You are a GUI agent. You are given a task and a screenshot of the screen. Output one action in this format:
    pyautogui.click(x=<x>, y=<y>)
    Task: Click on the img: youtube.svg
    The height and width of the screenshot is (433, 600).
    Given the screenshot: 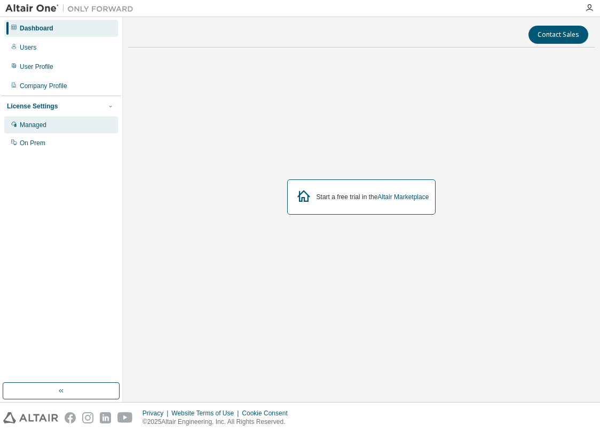 What is the action you would take?
    pyautogui.click(x=125, y=418)
    